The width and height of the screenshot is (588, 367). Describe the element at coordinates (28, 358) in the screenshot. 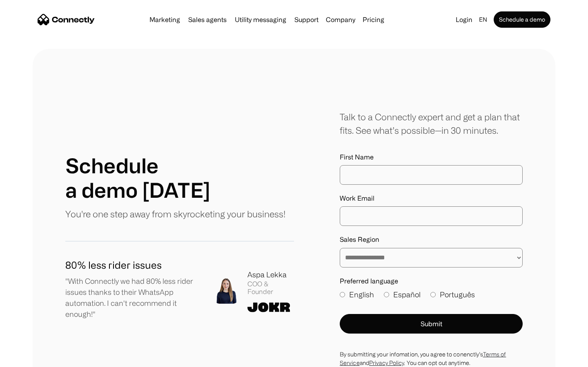

I see `aside: Language selected: English` at that location.